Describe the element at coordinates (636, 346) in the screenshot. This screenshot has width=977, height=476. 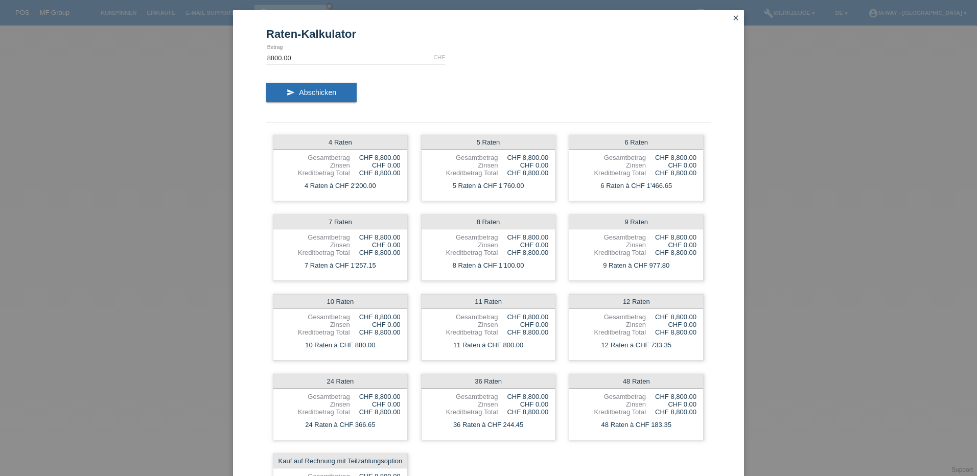
I see `div: 12 Raten à CHF 733.35` at that location.